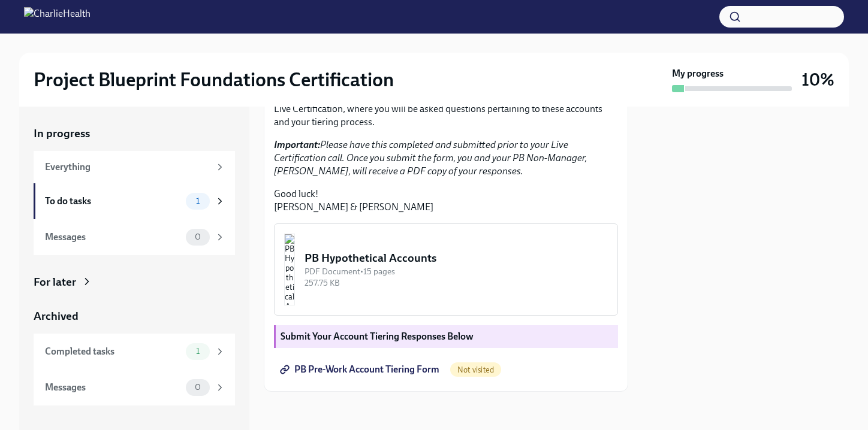 The image size is (868, 442). I want to click on span: PB Pre-Work Account Tiering Form, so click(361, 370).